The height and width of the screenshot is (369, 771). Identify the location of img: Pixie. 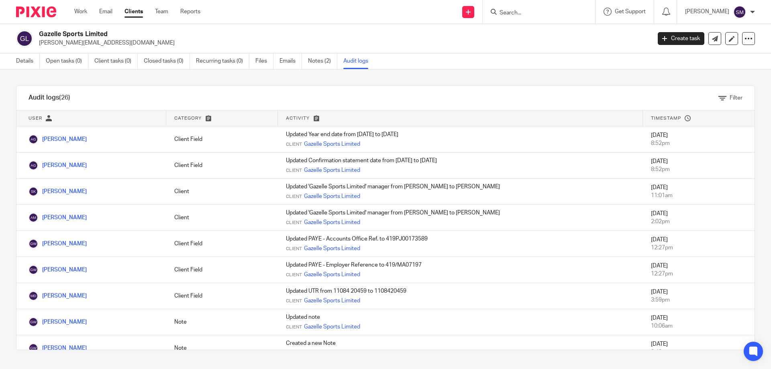
(36, 12).